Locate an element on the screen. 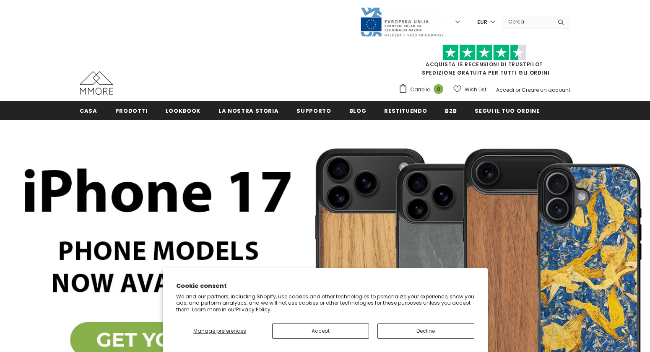  input: Search Site is located at coordinates (527, 21).